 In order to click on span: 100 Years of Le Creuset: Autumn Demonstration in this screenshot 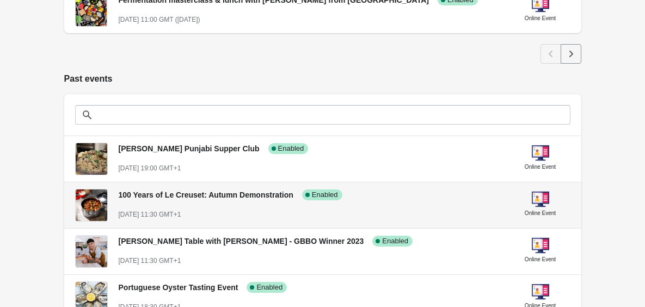, I will do `click(206, 195)`.